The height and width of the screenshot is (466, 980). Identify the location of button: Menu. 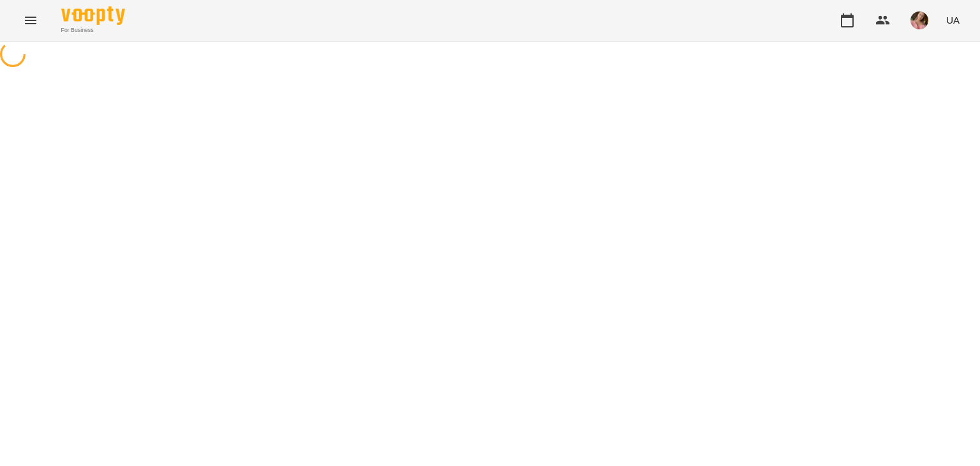
(31, 21).